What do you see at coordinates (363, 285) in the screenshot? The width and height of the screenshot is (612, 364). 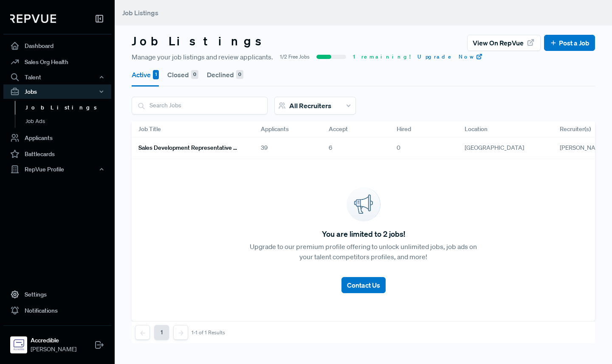 I see `span: Contact Us` at bounding box center [363, 285].